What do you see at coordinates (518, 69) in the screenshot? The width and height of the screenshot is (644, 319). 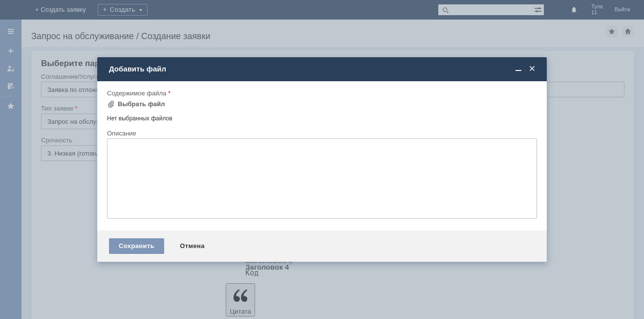 I see `span: Свернуть (Ctrl + M)` at bounding box center [518, 69].